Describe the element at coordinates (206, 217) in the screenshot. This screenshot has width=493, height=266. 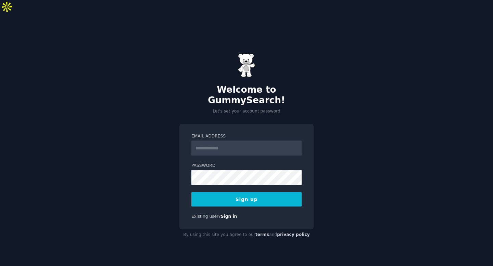
I see `span: Existing user?` at that location.